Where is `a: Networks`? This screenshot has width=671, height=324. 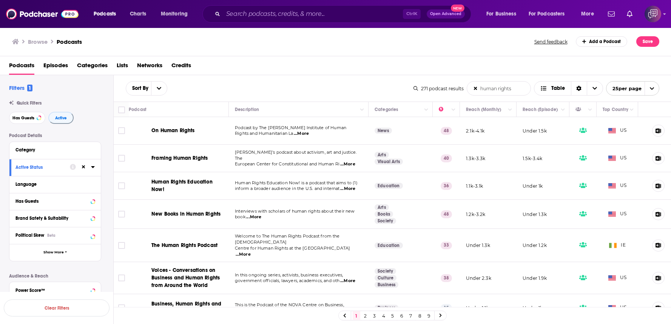
a: Networks is located at coordinates (150, 67).